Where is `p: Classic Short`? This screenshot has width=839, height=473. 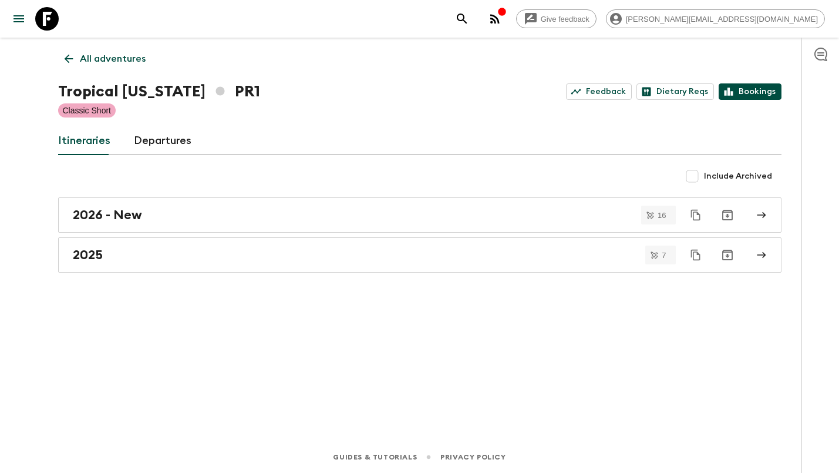
p: Classic Short is located at coordinates (87, 110).